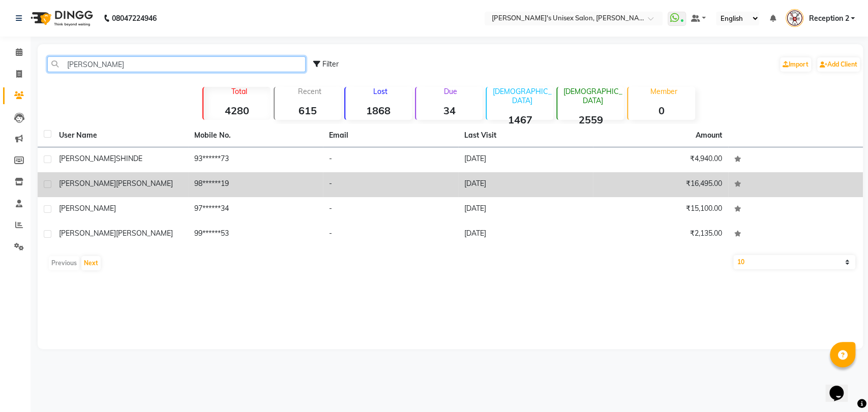 The width and height of the screenshot is (868, 412). I want to click on th: Last Visit, so click(525, 136).